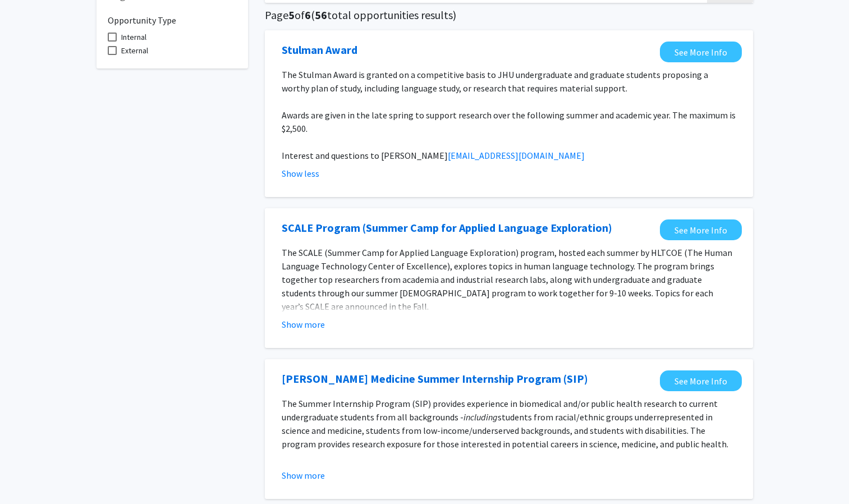 This screenshot has width=849, height=504. I want to click on span: 5, so click(291, 14).